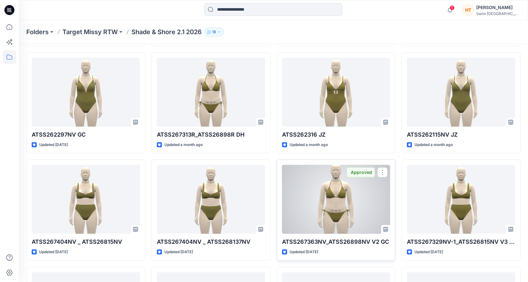 Image resolution: width=528 pixels, height=282 pixels. I want to click on button: 18, so click(214, 32).